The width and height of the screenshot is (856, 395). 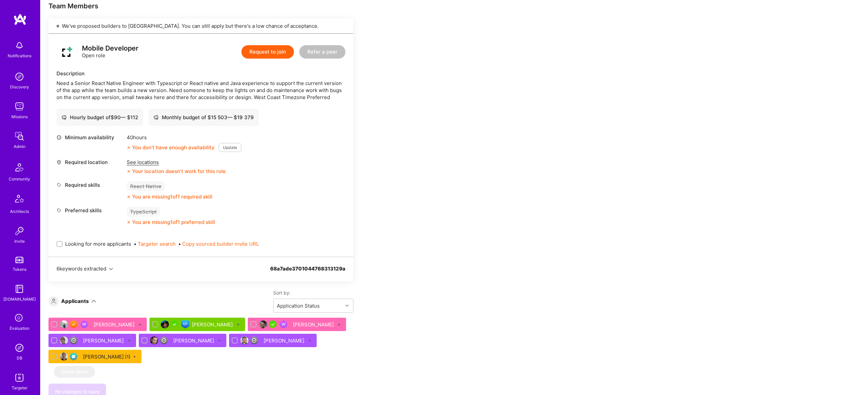 I want to click on img: Skill Targeter, so click(x=19, y=377).